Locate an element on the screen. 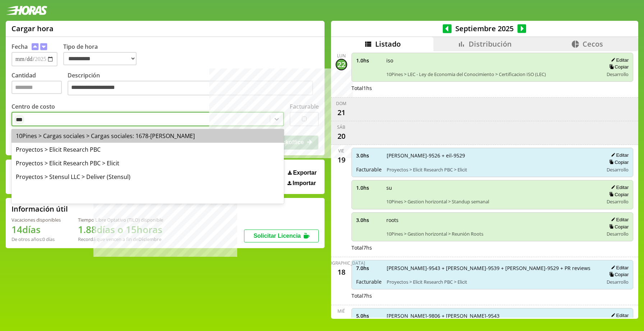 The image size is (644, 331). select: Tipo de hora is located at coordinates (100, 58).